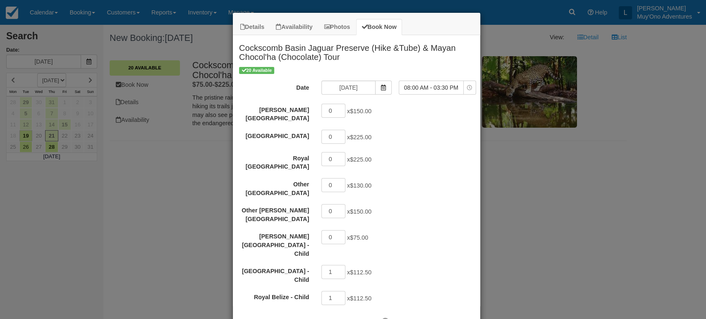 Image resolution: width=706 pixels, height=319 pixels. What do you see at coordinates (357, 50) in the screenshot?
I see `h2: Cockscomb Basin Jaguar Preserve (Hike &Tube) & Mayan Chocol'ha (Chocolate) Tour` at bounding box center [357, 50].